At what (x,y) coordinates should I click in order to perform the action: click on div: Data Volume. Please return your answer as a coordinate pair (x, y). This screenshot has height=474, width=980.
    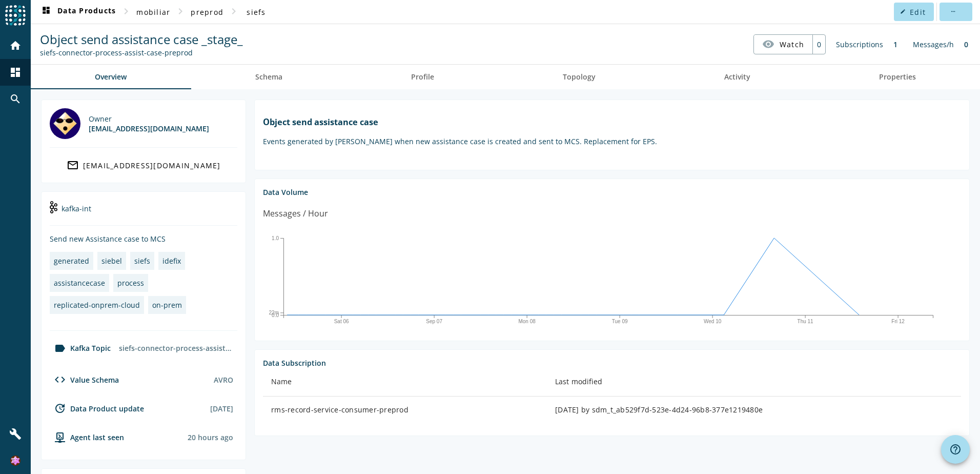
    Looking at the image, I should click on (612, 192).